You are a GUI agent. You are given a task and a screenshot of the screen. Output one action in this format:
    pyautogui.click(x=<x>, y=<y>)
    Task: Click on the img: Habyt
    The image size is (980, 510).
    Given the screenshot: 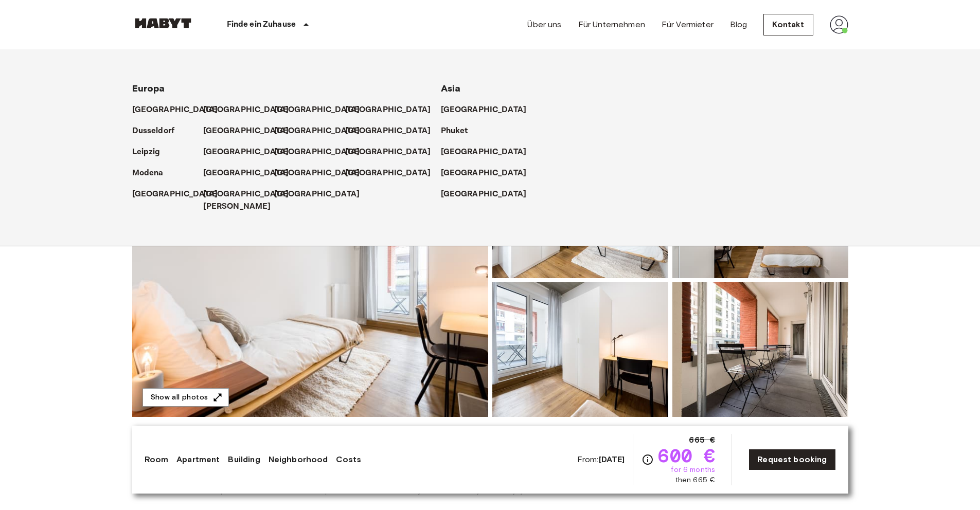 What is the action you would take?
    pyautogui.click(x=163, y=23)
    